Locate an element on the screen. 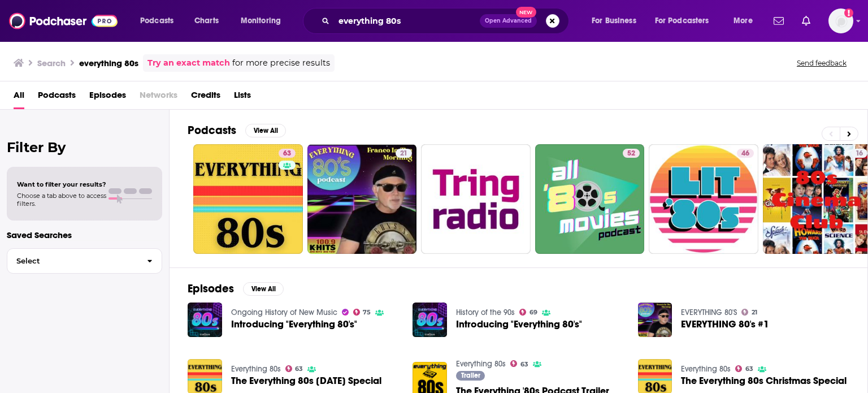  h2: Podcasts is located at coordinates (212, 130).